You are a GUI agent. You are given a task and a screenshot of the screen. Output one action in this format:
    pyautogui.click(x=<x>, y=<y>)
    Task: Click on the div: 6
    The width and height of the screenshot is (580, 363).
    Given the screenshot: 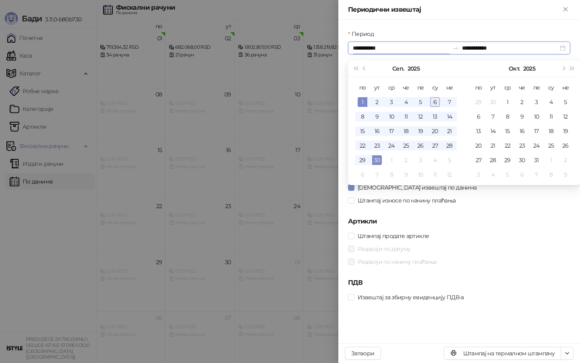 What is the action you would take?
    pyautogui.click(x=522, y=174)
    